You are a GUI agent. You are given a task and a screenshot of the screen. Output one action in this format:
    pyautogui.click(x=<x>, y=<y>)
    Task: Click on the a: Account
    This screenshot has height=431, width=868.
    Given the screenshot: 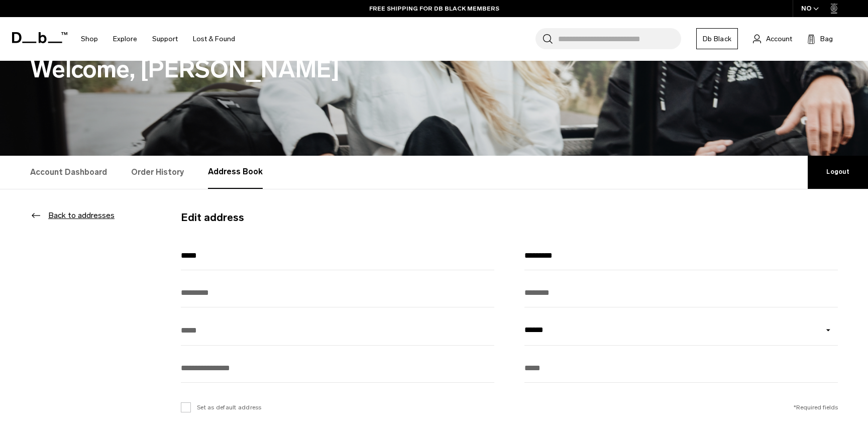 What is the action you would take?
    pyautogui.click(x=773, y=39)
    